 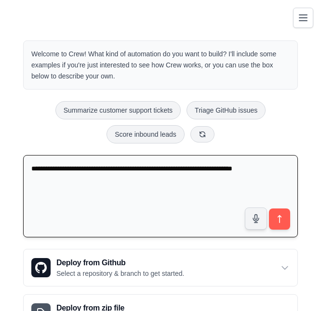 What do you see at coordinates (146, 134) in the screenshot?
I see `button: Score inbound leads` at bounding box center [146, 134].